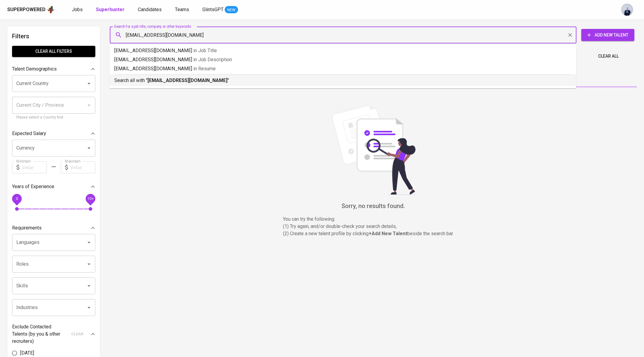 This screenshot has width=644, height=357. I want to click on span: 10+, so click(90, 199).